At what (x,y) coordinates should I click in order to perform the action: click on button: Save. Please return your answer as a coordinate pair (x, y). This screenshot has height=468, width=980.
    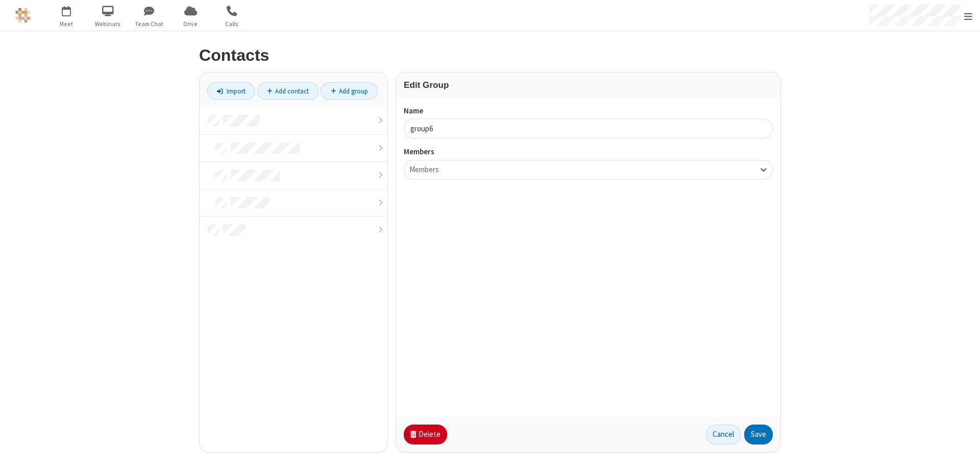
    Looking at the image, I should click on (759, 434).